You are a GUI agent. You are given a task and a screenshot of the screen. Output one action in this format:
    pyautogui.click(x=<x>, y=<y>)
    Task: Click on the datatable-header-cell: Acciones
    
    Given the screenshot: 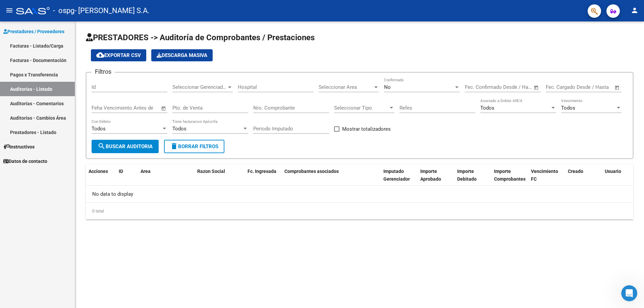 What is the action you would take?
    pyautogui.click(x=101, y=179)
    